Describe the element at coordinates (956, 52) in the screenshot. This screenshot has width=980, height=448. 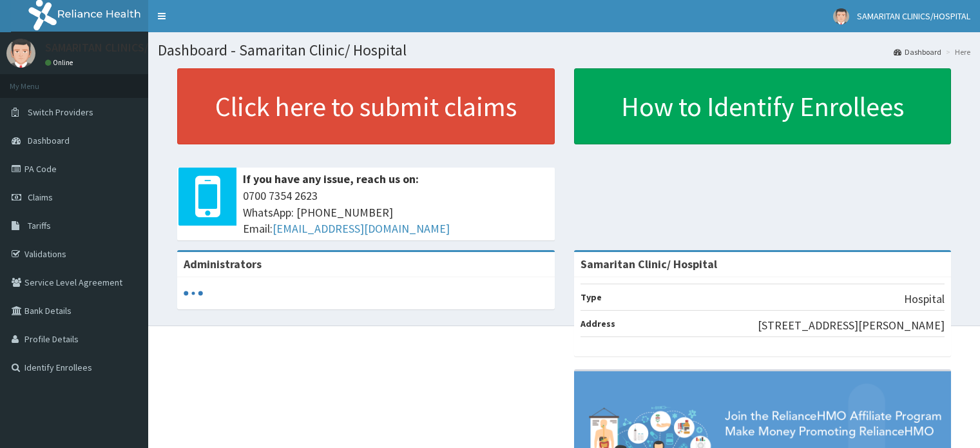
I see `li: Here` at that location.